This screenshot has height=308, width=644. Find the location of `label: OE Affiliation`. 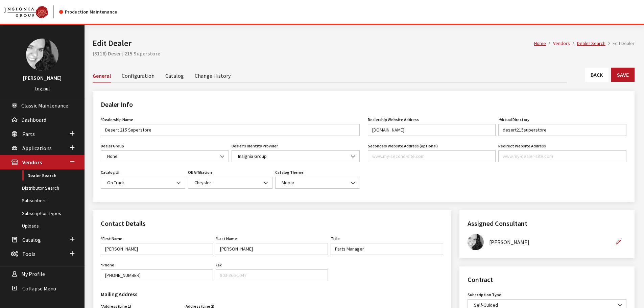

label: OE Affiliation is located at coordinates (200, 173).